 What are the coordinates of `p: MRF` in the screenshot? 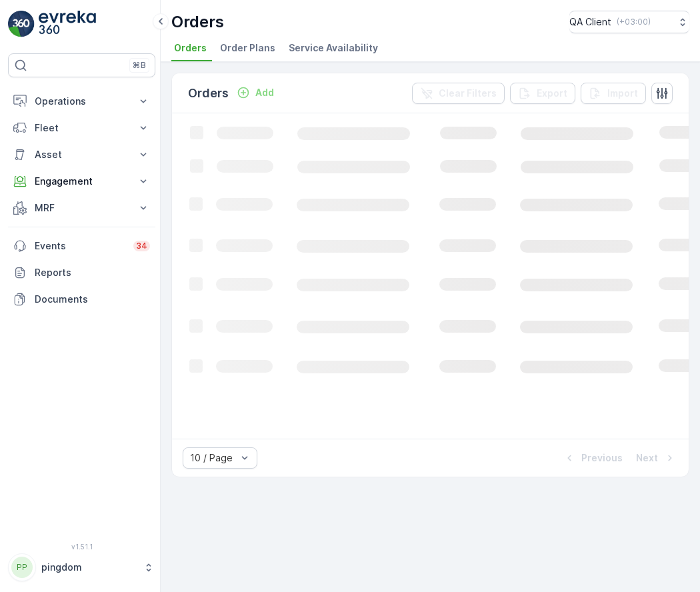 It's located at (81, 208).